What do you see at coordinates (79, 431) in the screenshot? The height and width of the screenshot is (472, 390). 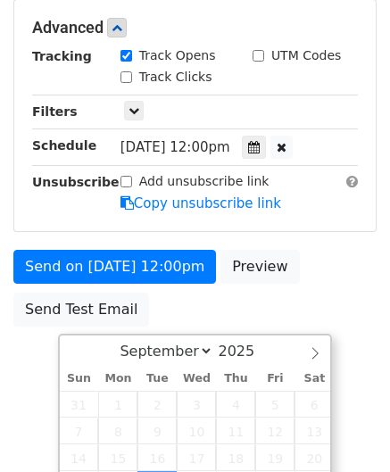 I see `span: September 7, 2025` at bounding box center [79, 431].